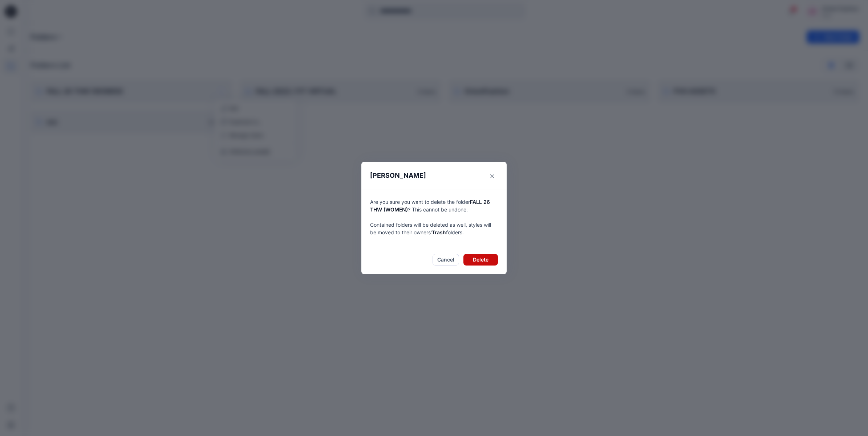  I want to click on button: Cancel, so click(446, 259).